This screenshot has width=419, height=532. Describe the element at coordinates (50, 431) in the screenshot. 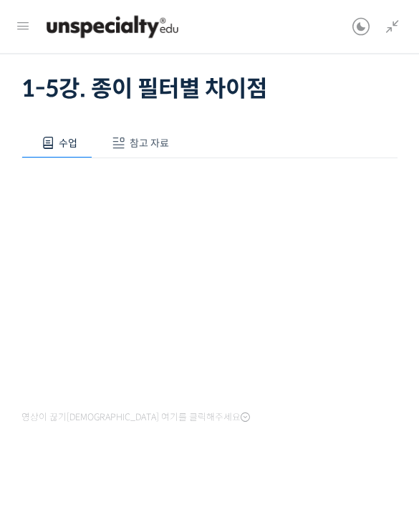

I see `a: 홈` at that location.